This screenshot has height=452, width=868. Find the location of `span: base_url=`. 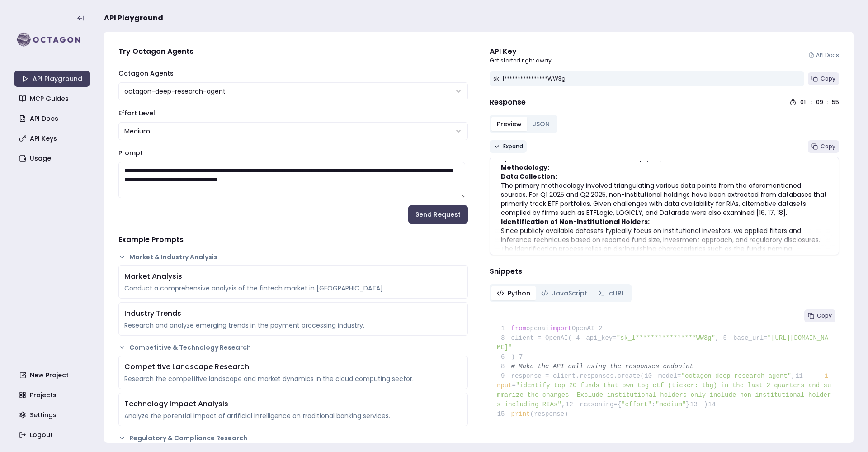

span: base_url= is located at coordinates (751, 338).